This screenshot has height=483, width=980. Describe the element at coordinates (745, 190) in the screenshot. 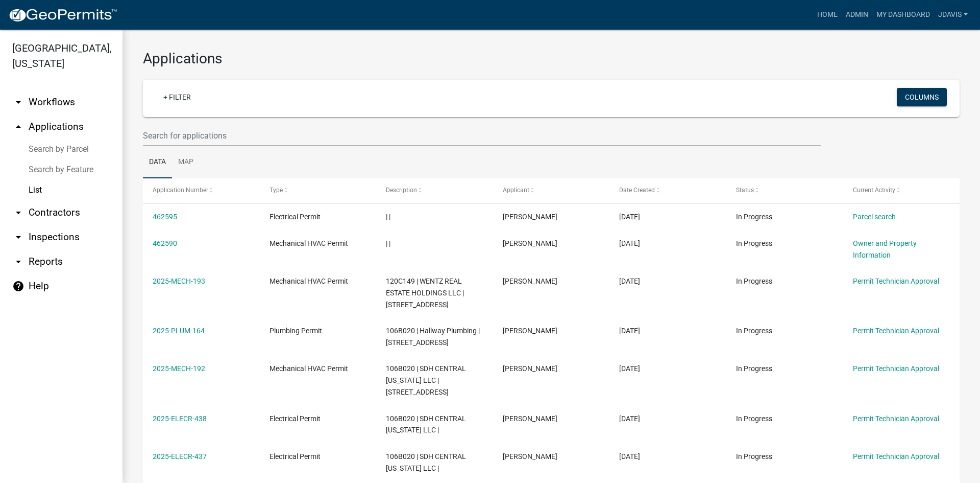

I see `span: Status` at that location.